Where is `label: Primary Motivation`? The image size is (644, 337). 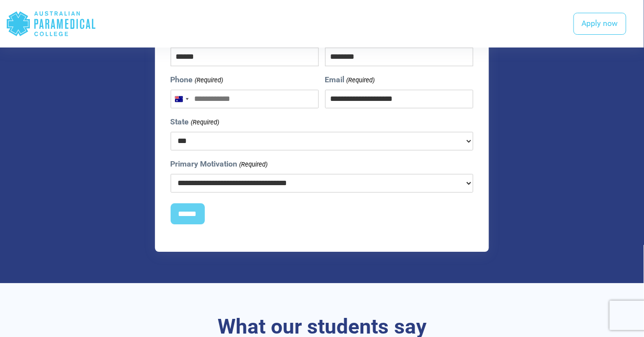
label: Primary Motivation is located at coordinates (219, 164).